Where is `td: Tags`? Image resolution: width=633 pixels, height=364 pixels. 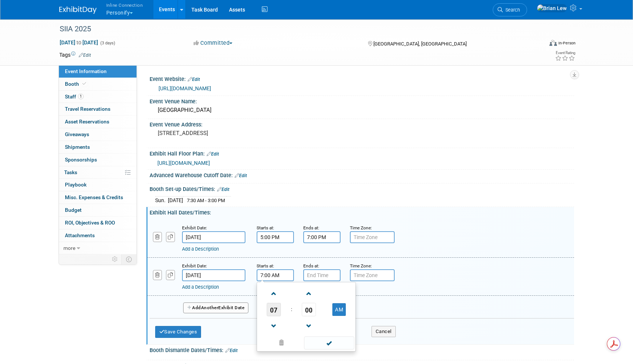
td: Tags is located at coordinates (75, 55).